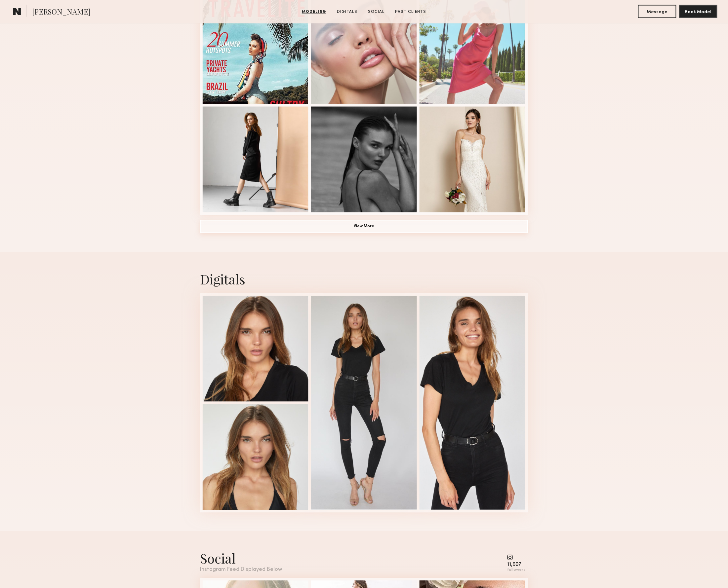 Image resolution: width=728 pixels, height=588 pixels. What do you see at coordinates (698, 12) in the screenshot?
I see `button: Book Model` at bounding box center [698, 12].